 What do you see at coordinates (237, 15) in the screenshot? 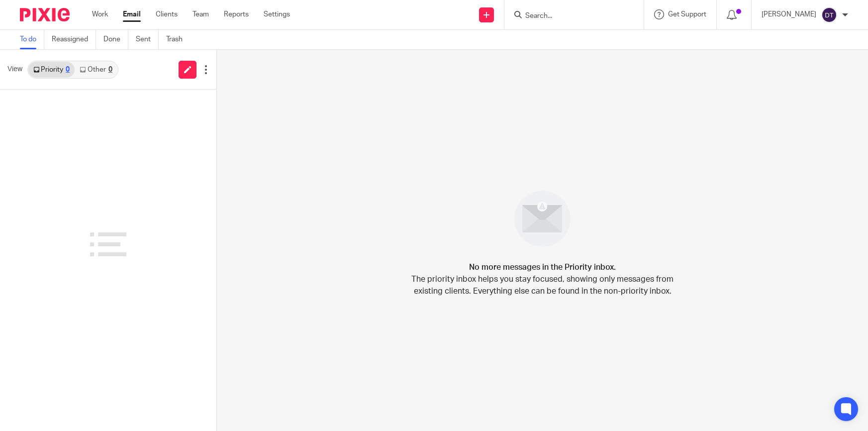
I see `a: Reports` at bounding box center [237, 15].